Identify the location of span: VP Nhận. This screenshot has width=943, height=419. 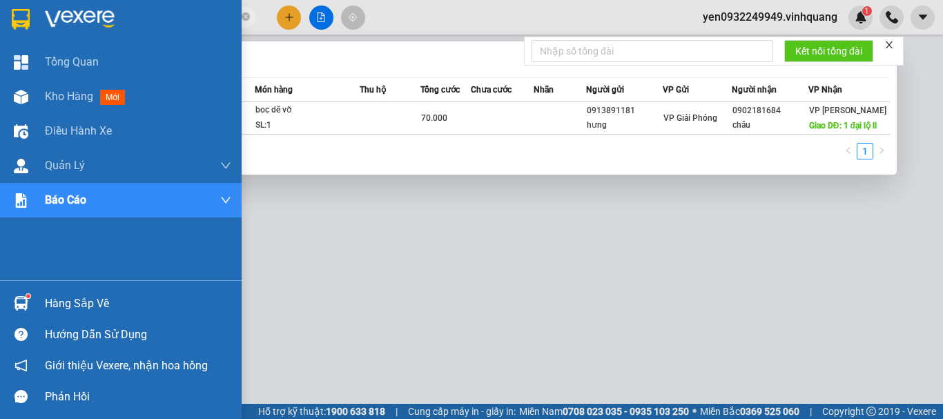
(825, 90).